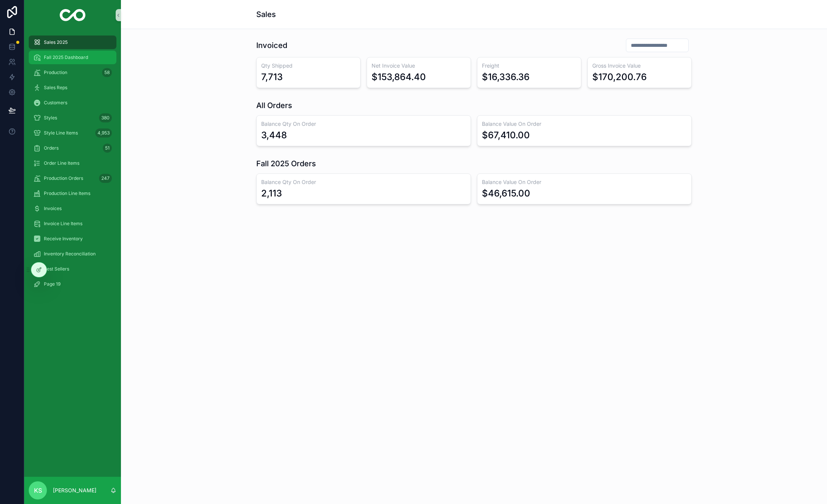  I want to click on a: Production58, so click(73, 73).